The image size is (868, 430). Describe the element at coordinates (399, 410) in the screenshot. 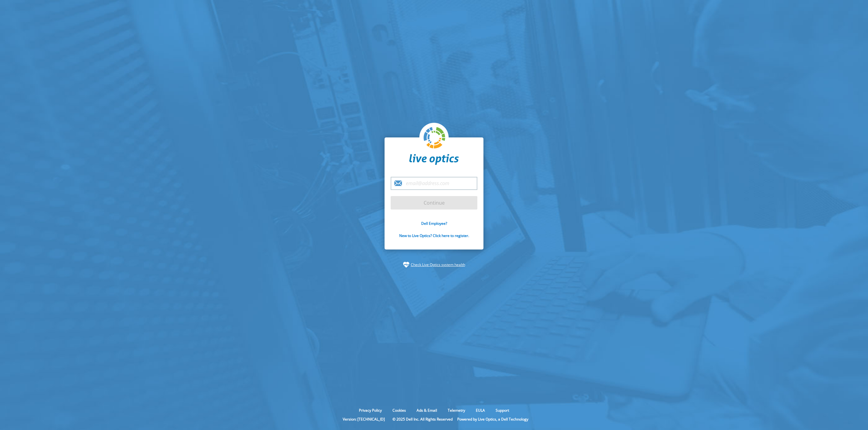

I see `a: Cookies` at that location.